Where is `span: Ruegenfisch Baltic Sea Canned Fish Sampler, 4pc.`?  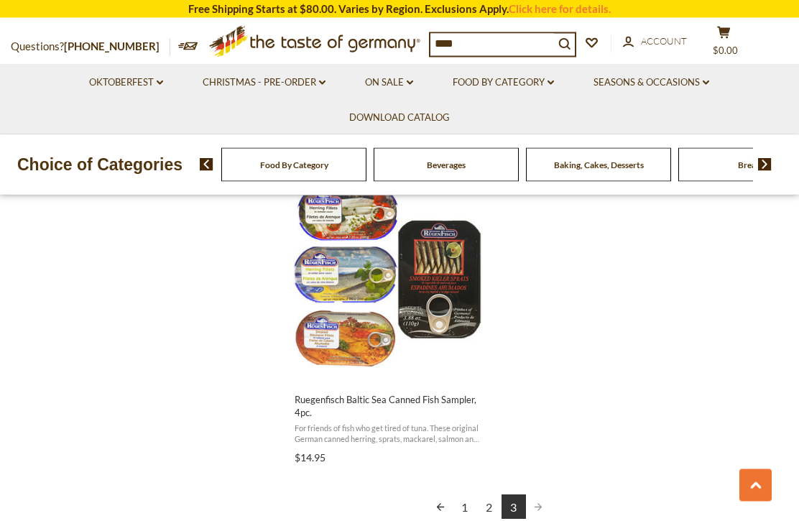 span: Ruegenfisch Baltic Sea Canned Fish Sampler, 4pc. is located at coordinates (387, 407).